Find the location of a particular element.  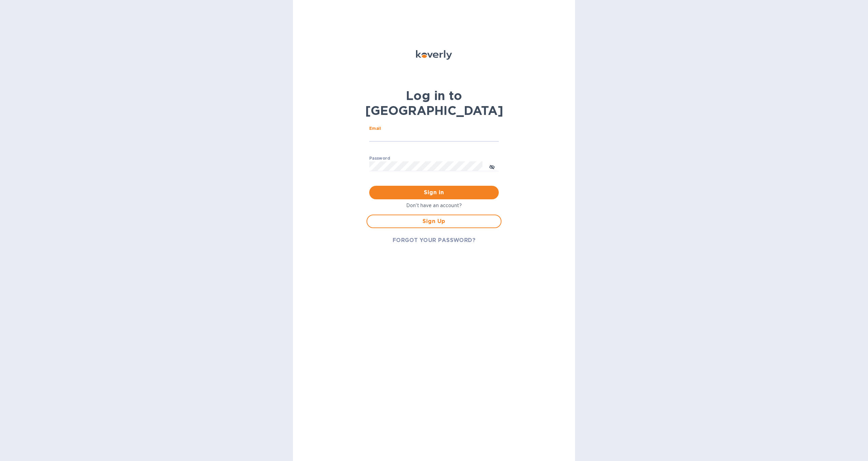

label: Email is located at coordinates (375, 129).